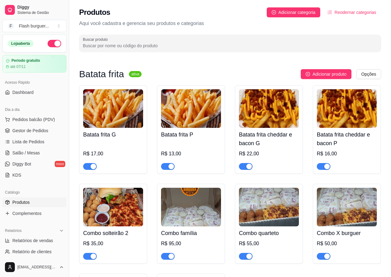 This screenshot has width=391, height=277. What do you see at coordinates (329, 74) in the screenshot?
I see `span: Adicionar produto` at bounding box center [329, 74].